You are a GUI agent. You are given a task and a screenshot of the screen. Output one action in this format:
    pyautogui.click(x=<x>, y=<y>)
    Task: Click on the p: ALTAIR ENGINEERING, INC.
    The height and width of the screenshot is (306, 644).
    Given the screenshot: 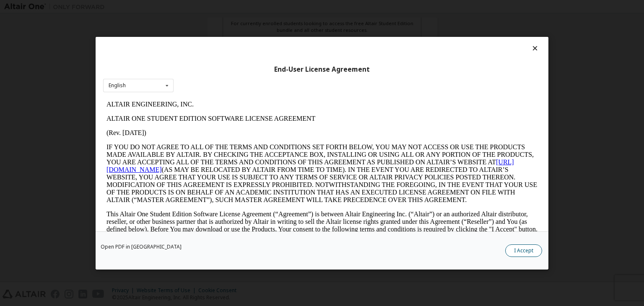 What is the action you would take?
    pyautogui.click(x=219, y=7)
    